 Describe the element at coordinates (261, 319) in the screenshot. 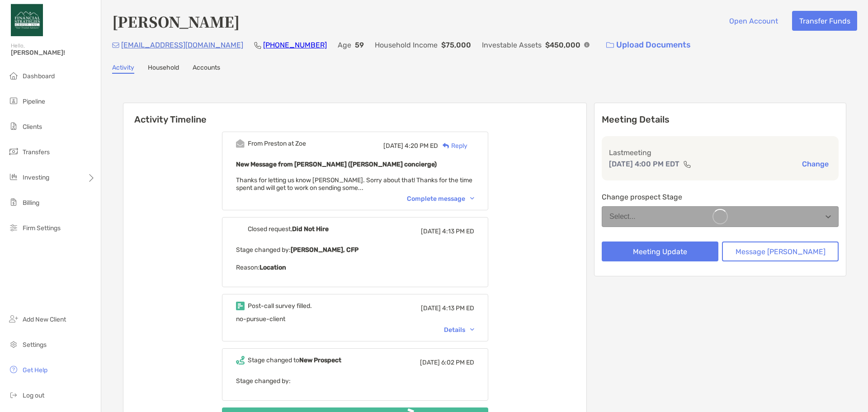

I see `span: no-pursue-client` at that location.